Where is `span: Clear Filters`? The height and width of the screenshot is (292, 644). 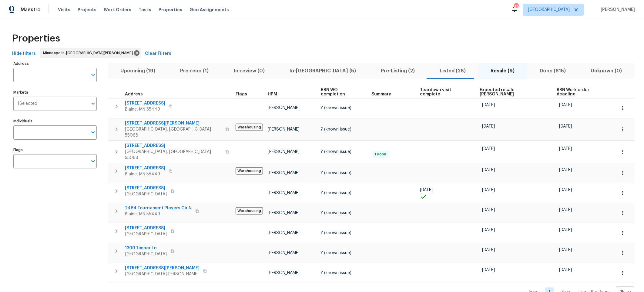 span: Clear Filters is located at coordinates (158, 53).